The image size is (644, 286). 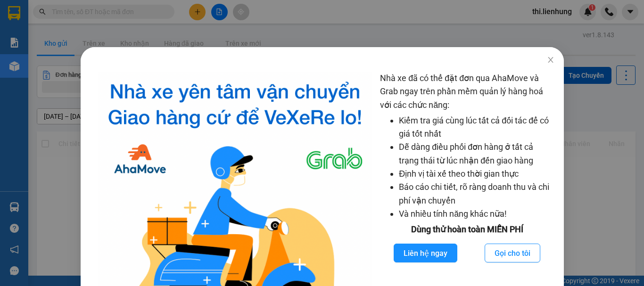 What do you see at coordinates (550, 60) in the screenshot?
I see `span: close` at bounding box center [550, 60].